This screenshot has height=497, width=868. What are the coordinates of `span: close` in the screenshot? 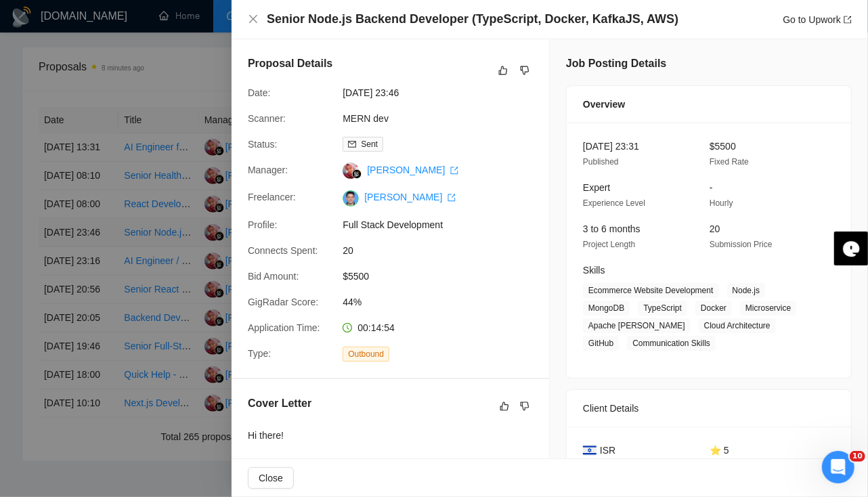 It's located at (253, 19).